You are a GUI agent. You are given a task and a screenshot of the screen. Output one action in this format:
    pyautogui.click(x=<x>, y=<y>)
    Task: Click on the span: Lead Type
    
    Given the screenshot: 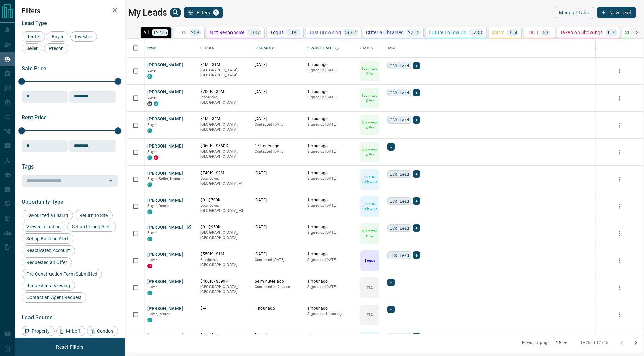 What is the action you would take?
    pyautogui.click(x=34, y=23)
    